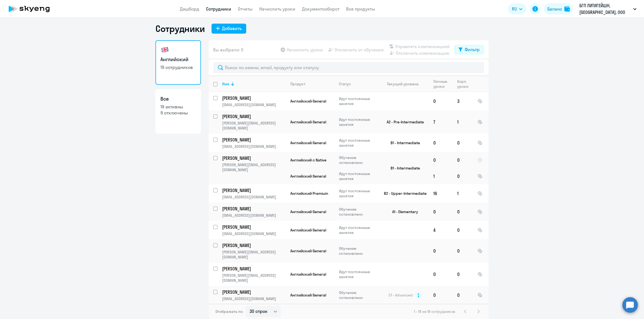 This screenshot has height=319, width=644. What do you see at coordinates (559, 9) in the screenshot?
I see `button: Балансbalance` at bounding box center [559, 9].